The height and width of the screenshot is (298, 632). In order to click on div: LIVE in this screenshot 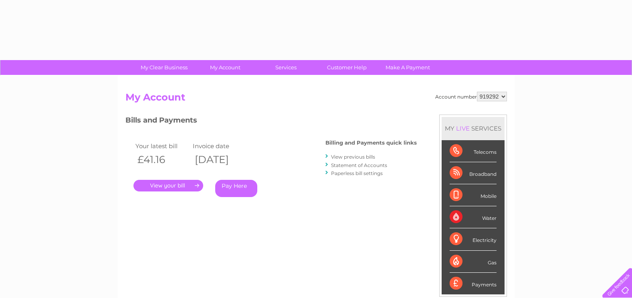, I will do `click(463, 128)`.